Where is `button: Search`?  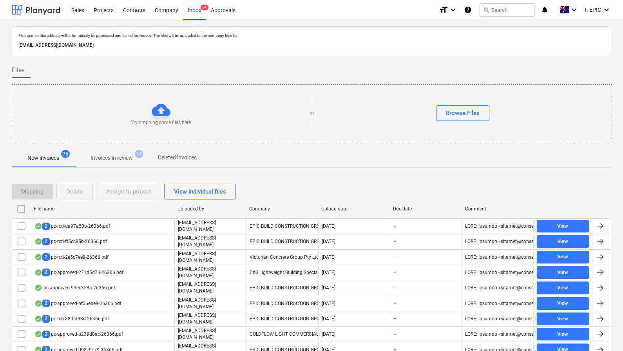 button: Search is located at coordinates (507, 10).